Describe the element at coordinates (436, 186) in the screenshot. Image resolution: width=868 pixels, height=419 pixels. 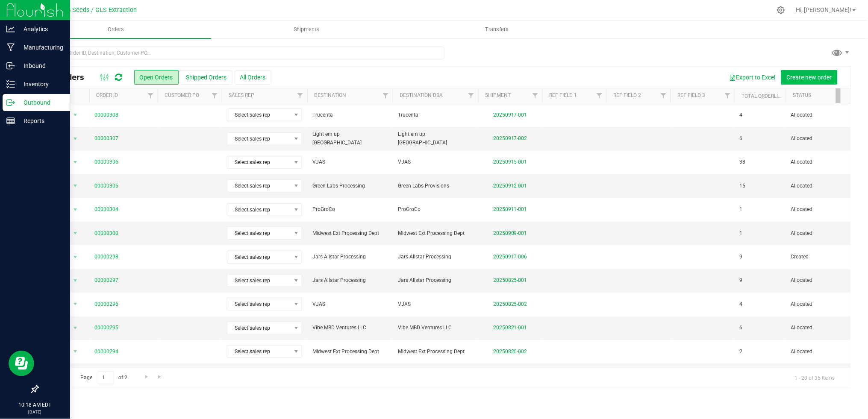
I see `span: Green Labs Provisions` at that location.